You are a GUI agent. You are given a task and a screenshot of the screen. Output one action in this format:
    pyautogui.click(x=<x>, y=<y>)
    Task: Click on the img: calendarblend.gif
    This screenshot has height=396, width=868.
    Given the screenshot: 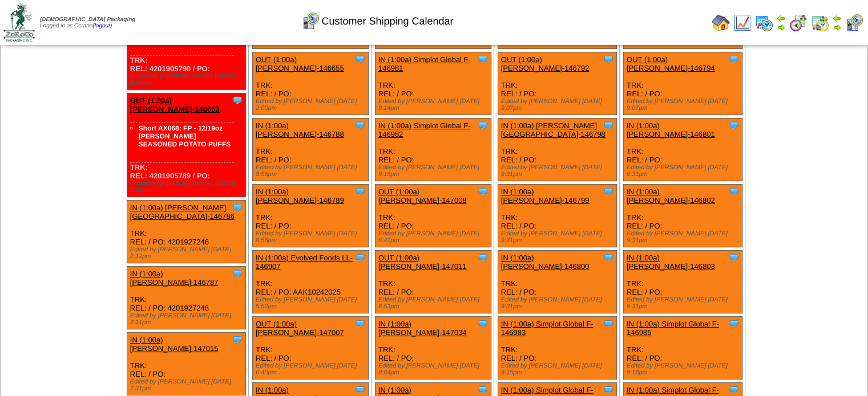 What is the action you would take?
    pyautogui.click(x=798, y=23)
    